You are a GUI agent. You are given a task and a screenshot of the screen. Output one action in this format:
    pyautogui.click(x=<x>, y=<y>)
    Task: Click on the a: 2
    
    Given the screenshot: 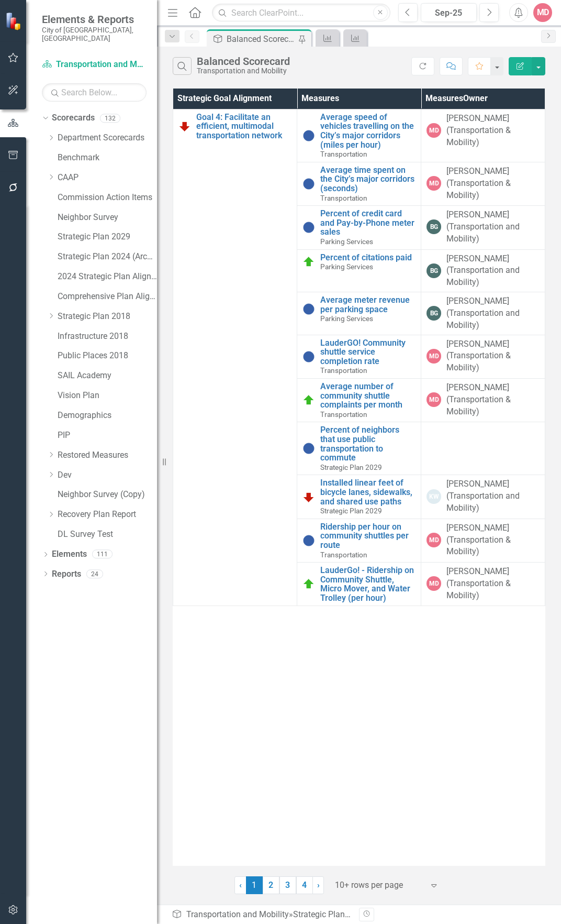 What is the action you would take?
    pyautogui.click(x=271, y=885)
    